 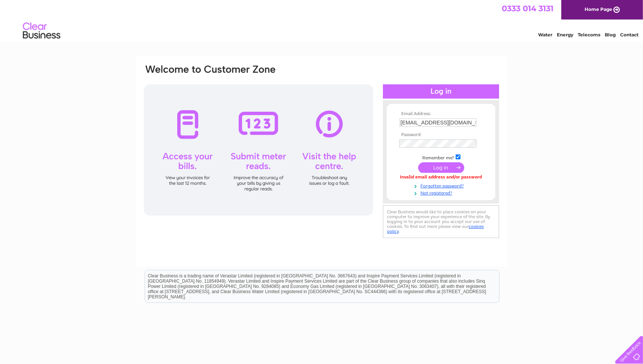 I want to click on td: Remember me?, so click(x=441, y=157).